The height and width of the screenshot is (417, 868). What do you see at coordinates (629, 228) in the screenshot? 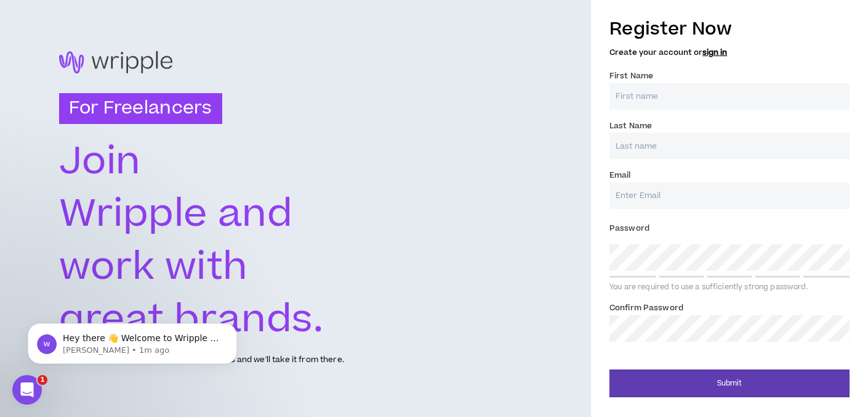
I see `span: Password` at bounding box center [629, 228].